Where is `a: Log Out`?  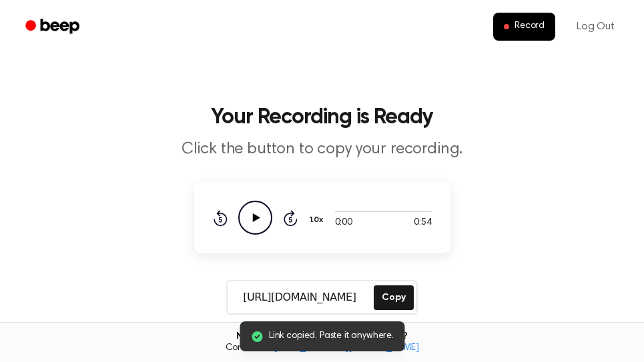 a: Log Out is located at coordinates (595, 27).